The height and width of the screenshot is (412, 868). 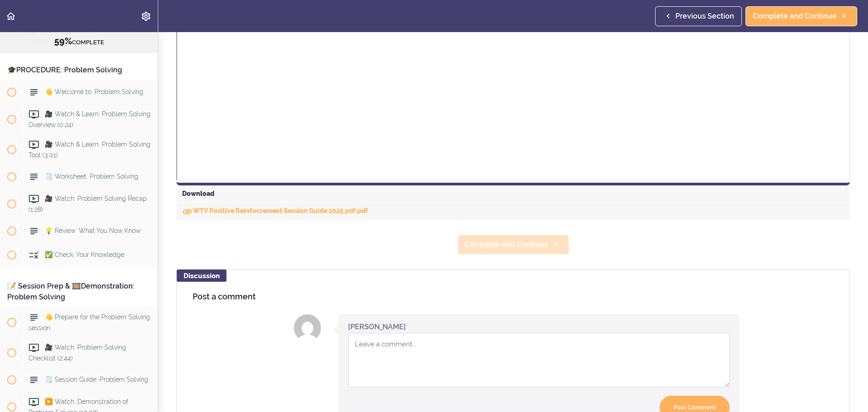 What do you see at coordinates (94, 92) in the screenshot?
I see `span: 👋 Welcome to: Problem Solving` at bounding box center [94, 92].